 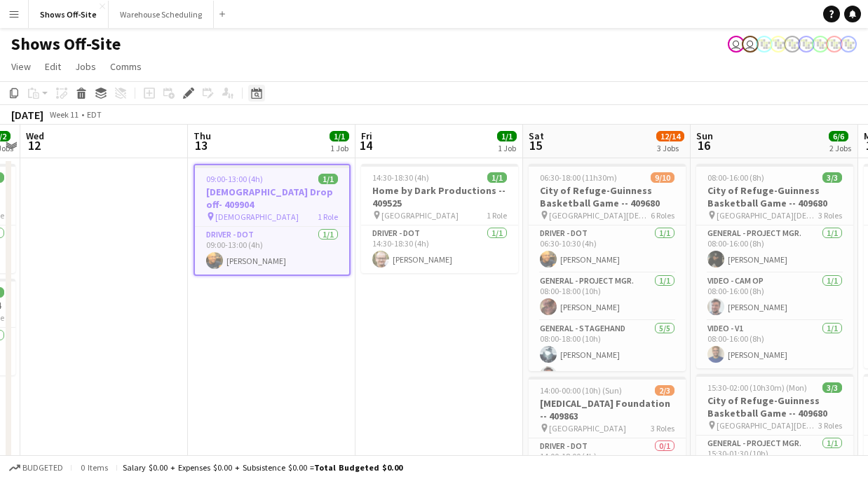 What do you see at coordinates (35, 136) in the screenshot?
I see `span: Wed` at bounding box center [35, 136].